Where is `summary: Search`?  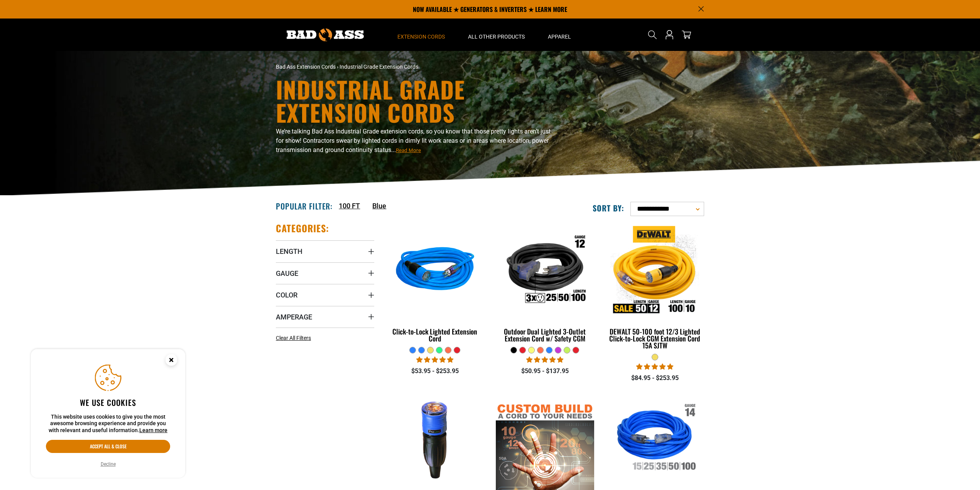
summary: Search is located at coordinates (652, 35).